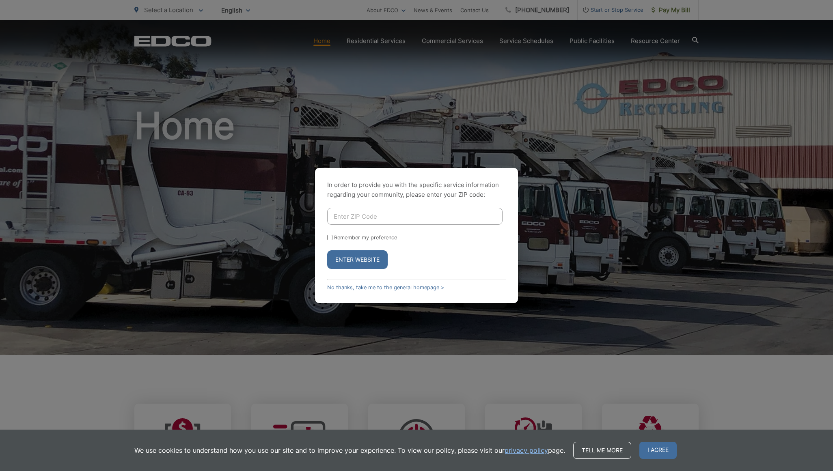 This screenshot has width=833, height=471. I want to click on p: In order to provide you with the specific service information regarding your community, please en..., so click(417, 190).